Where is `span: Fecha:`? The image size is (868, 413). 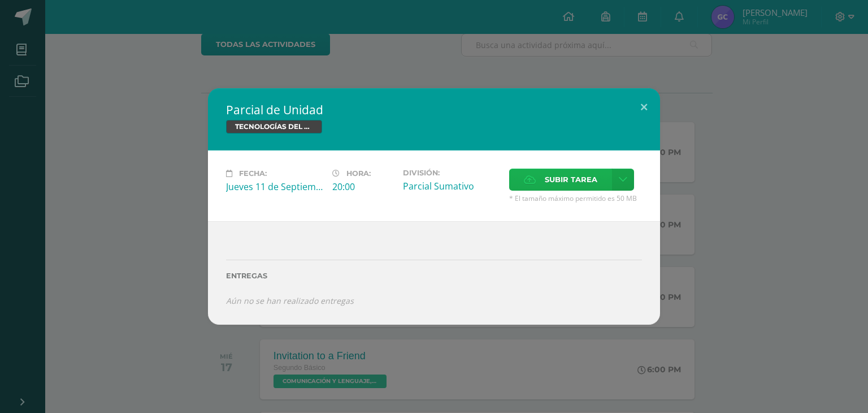 span: Fecha: is located at coordinates (253, 173).